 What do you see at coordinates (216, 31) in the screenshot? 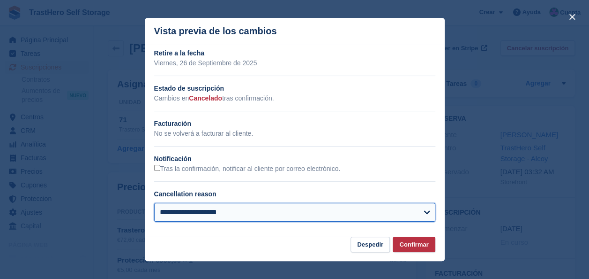
I see `p: Vista previa de los cambios` at bounding box center [216, 31].